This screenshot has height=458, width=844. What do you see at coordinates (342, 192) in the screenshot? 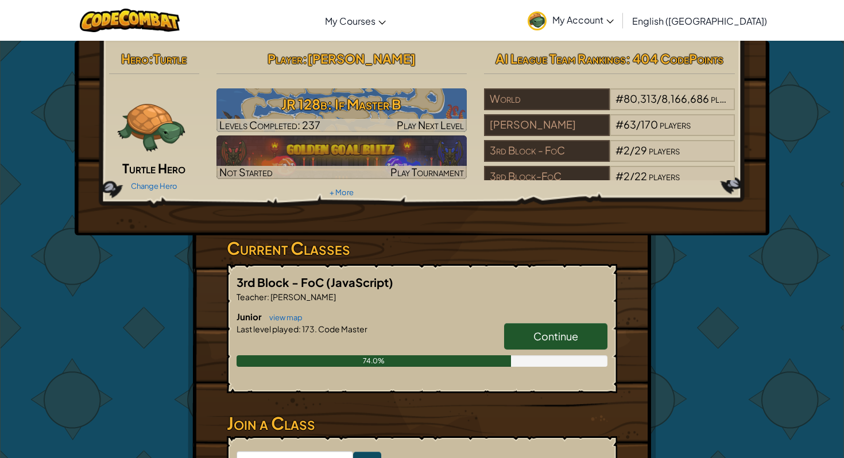
I see `a: + More` at bounding box center [342, 192].